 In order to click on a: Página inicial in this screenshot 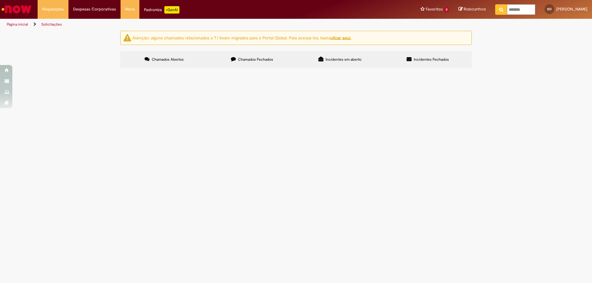, I will do `click(17, 24)`.